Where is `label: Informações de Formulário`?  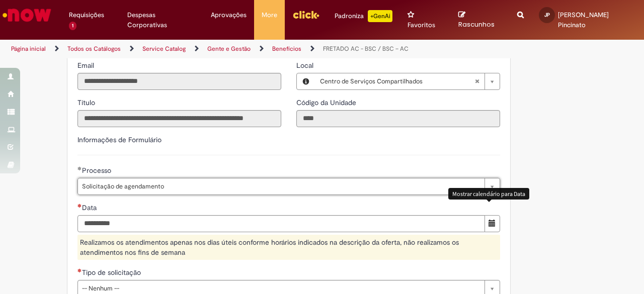
label: Informações de Formulário is located at coordinates (119, 140).